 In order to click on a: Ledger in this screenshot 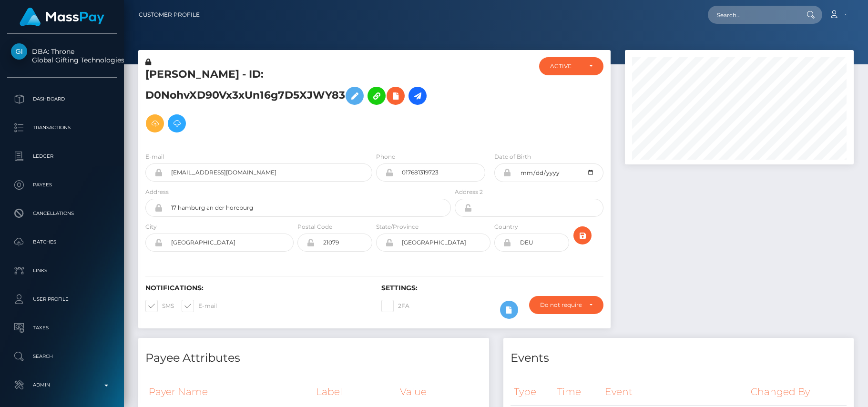, I will do `click(62, 156)`.